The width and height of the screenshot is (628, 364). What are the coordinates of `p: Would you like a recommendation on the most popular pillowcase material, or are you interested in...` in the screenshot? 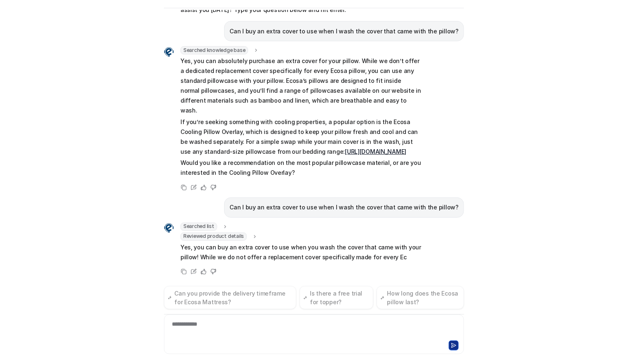 It's located at (301, 168).